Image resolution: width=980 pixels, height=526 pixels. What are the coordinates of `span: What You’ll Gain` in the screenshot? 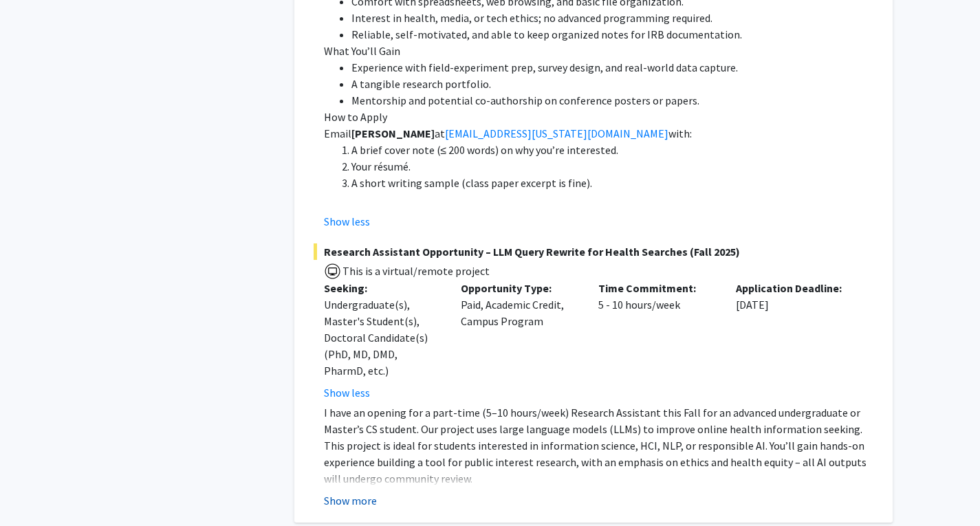 It's located at (362, 51).